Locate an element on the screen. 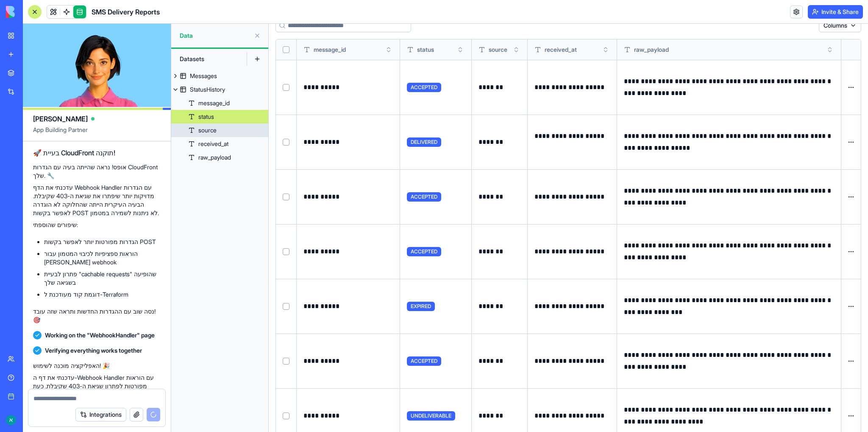 The height and width of the screenshot is (432, 868). span: source is located at coordinates (498, 49).